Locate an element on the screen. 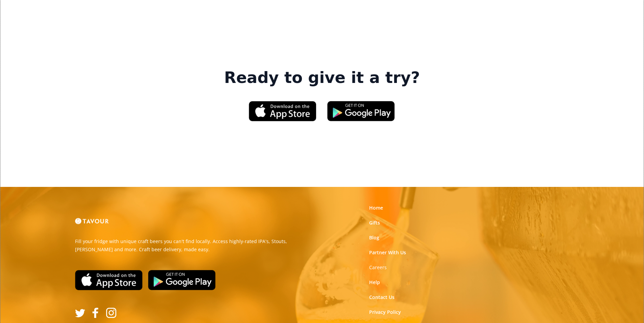  a: Careers is located at coordinates (378, 267).